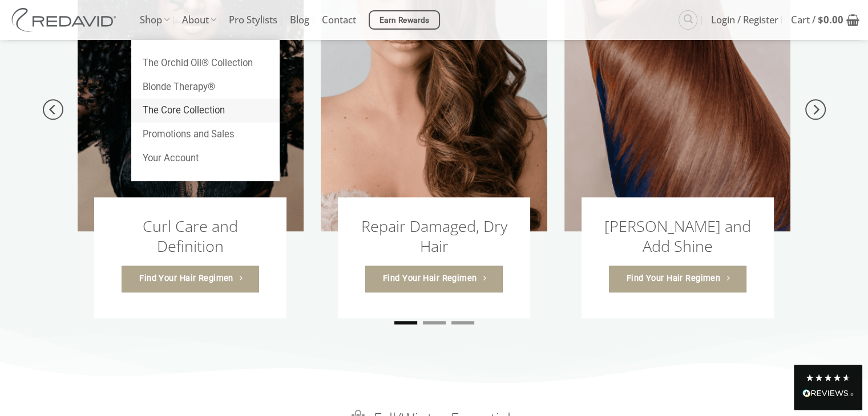  I want to click on h3: Curl Care and Definition, so click(190, 236).